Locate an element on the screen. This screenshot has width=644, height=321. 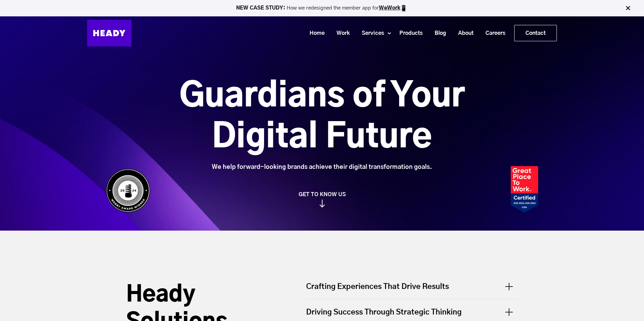
a: WeWork is located at coordinates (389, 8).